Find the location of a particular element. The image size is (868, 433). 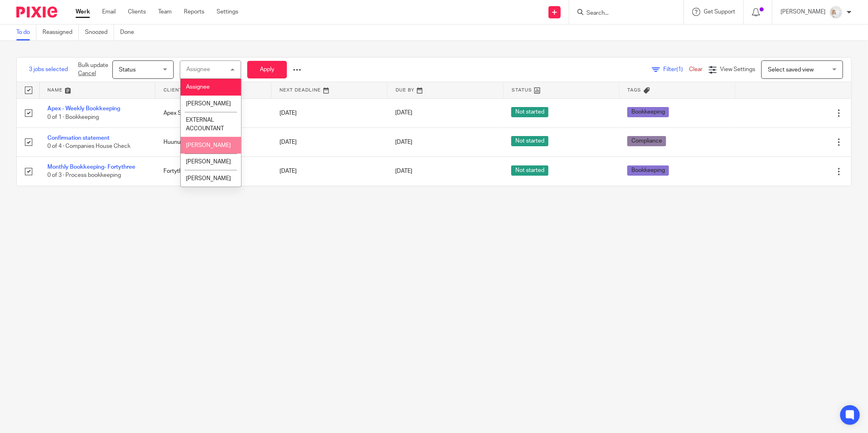

a: Work is located at coordinates (83, 12).